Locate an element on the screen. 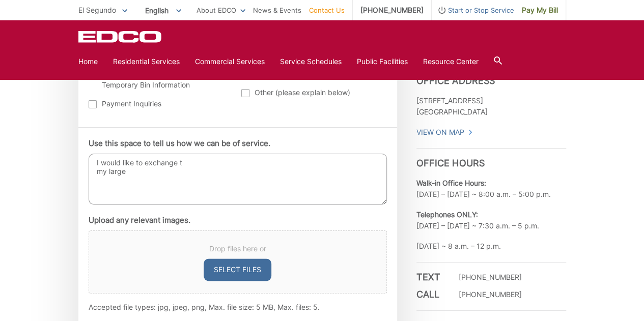 The image size is (644, 321). span: Drop files here or is located at coordinates (238, 249).